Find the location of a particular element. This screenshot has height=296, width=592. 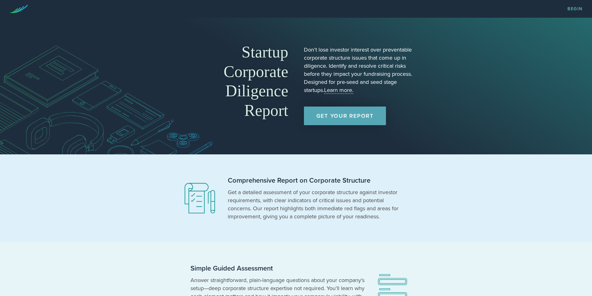

a: Begin is located at coordinates (575, 9).